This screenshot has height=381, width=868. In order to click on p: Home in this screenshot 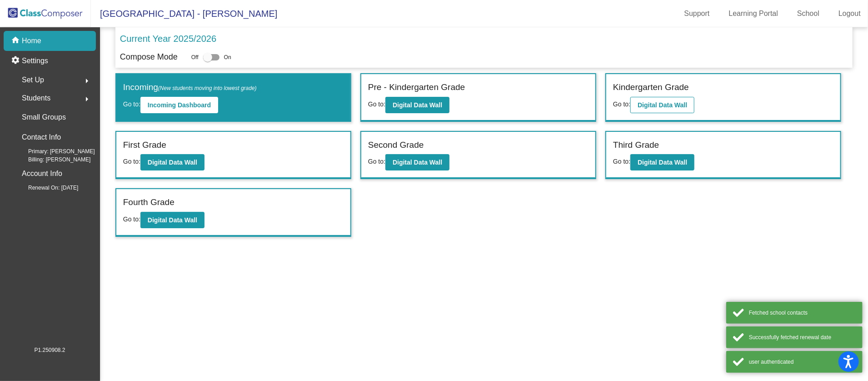, I will do `click(31, 41)`.